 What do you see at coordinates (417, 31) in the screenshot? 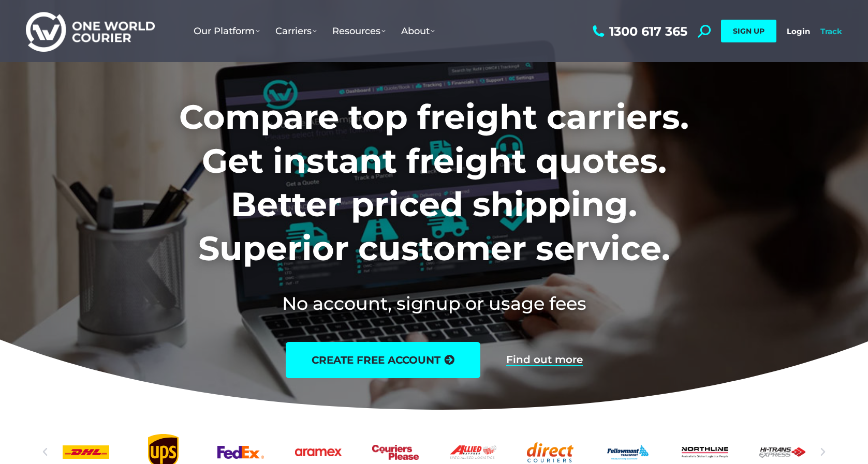
I see `span: About` at bounding box center [417, 31].